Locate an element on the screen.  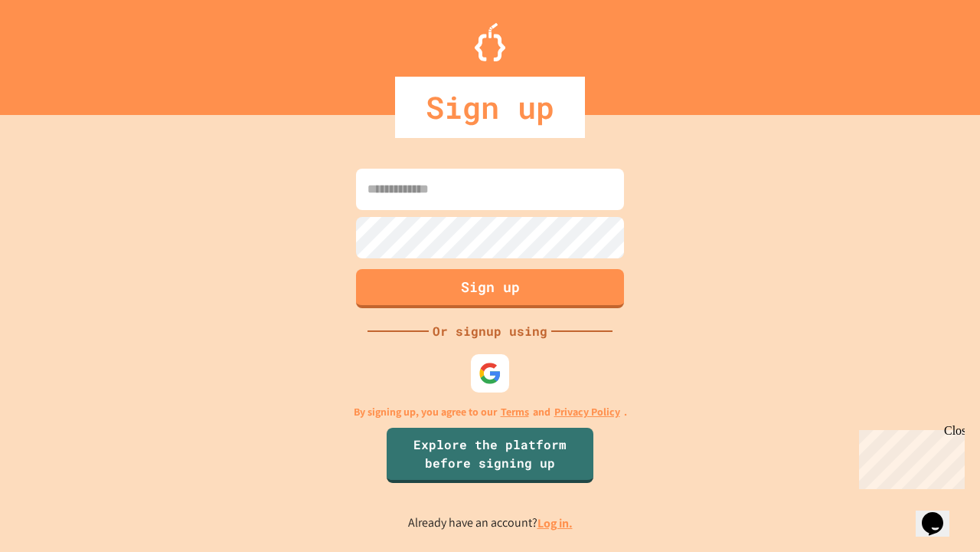
a: Privacy Policy is located at coordinates (588, 411).